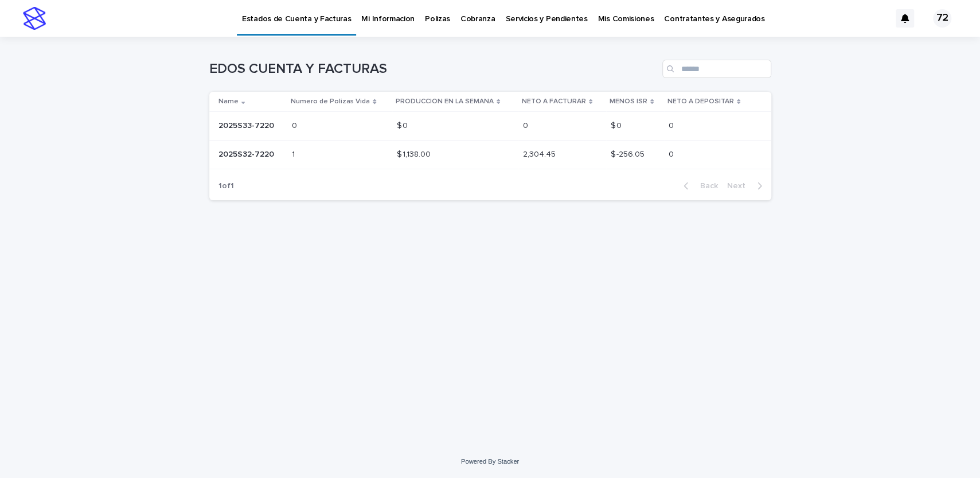 The height and width of the screenshot is (478, 980). Describe the element at coordinates (747, 186) in the screenshot. I see `button: Next` at that location.